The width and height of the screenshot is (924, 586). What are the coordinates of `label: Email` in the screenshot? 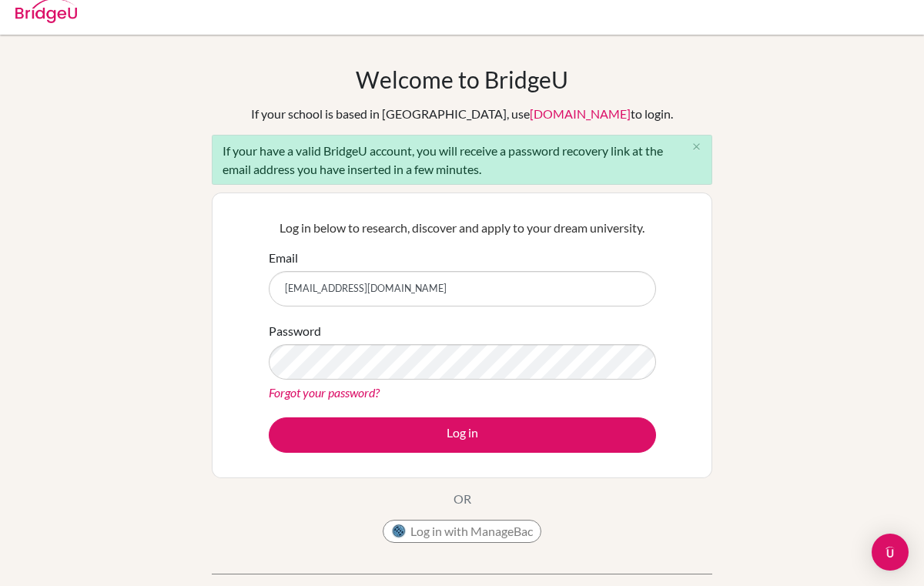 It's located at (283, 258).